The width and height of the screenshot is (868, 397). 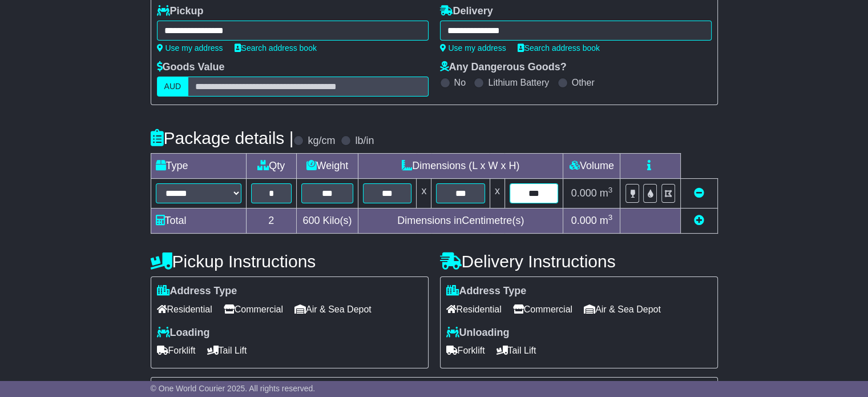 What do you see at coordinates (518, 82) in the screenshot?
I see `label: Lithium Battery` at bounding box center [518, 82].